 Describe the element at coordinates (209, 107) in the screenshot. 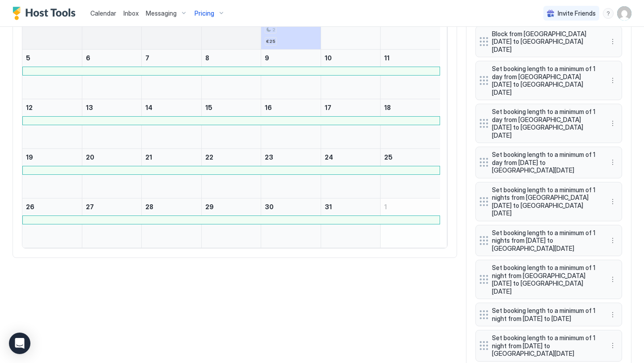

I see `span: 15` at that location.